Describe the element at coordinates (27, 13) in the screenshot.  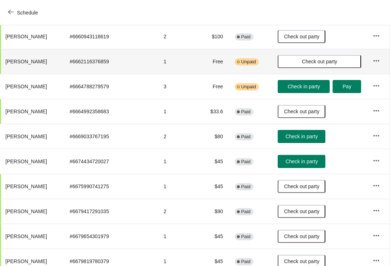
I see `span: Schedule` at that location.